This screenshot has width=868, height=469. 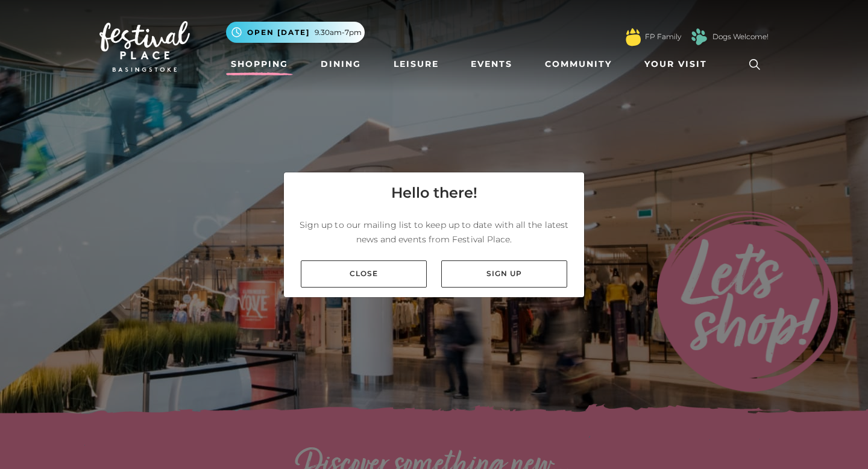 What do you see at coordinates (340, 64) in the screenshot?
I see `a: Dining` at bounding box center [340, 64].